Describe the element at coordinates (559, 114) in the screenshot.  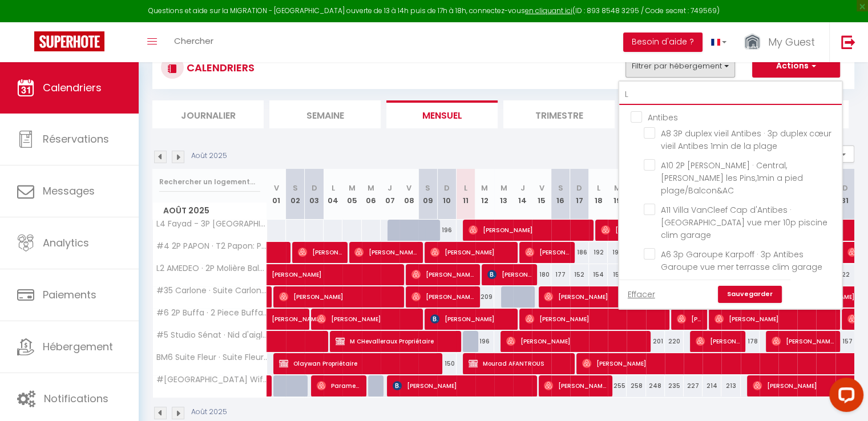
I see `li: Trimestre` at that location.